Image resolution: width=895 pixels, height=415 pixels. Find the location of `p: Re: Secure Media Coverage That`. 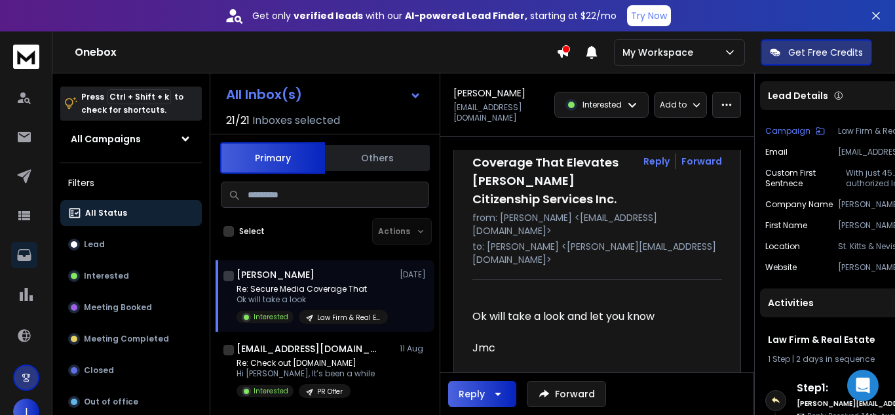

p: Re: Secure Media Coverage That is located at coordinates (312, 289).